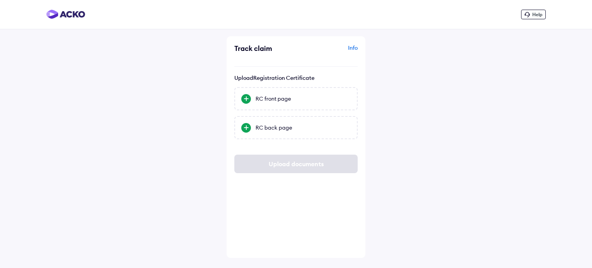 This screenshot has width=592, height=268. Describe the element at coordinates (303, 127) in the screenshot. I see `div: RC back page` at that location.